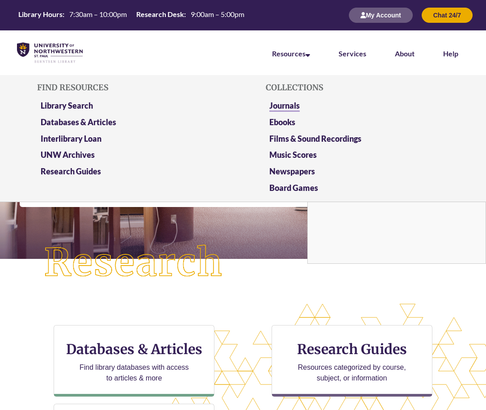  What do you see at coordinates (405, 53) in the screenshot?
I see `a: About` at bounding box center [405, 53].